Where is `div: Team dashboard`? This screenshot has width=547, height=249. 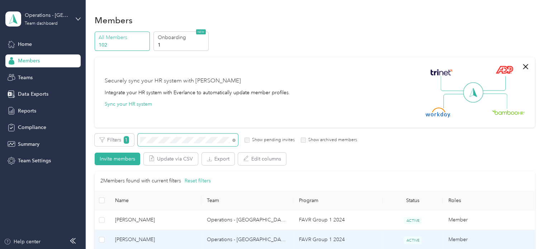 div: Team dashboard is located at coordinates (41, 24).